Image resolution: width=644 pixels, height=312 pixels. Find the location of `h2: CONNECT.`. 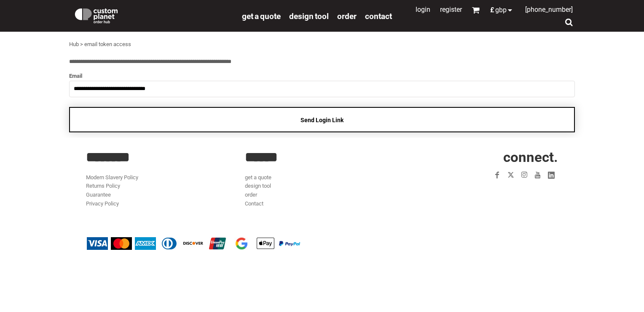

h2: CONNECT. is located at coordinates (481, 157).